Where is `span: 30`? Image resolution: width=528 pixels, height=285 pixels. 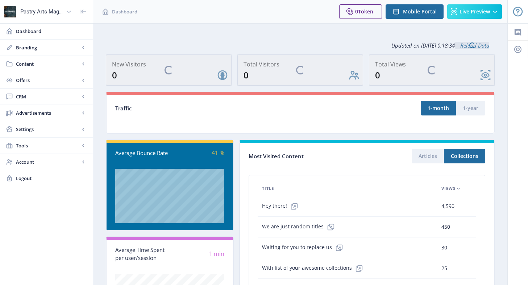
span: 30 is located at coordinates (444, 247).